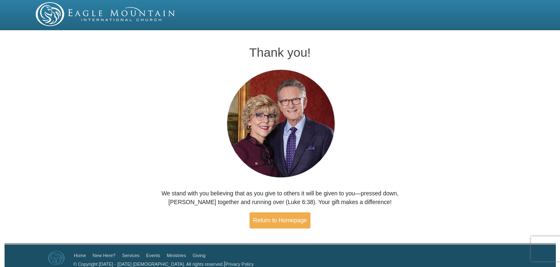 Image resolution: width=560 pixels, height=267 pixels. What do you see at coordinates (131, 256) in the screenshot?
I see `a: Services` at bounding box center [131, 256].